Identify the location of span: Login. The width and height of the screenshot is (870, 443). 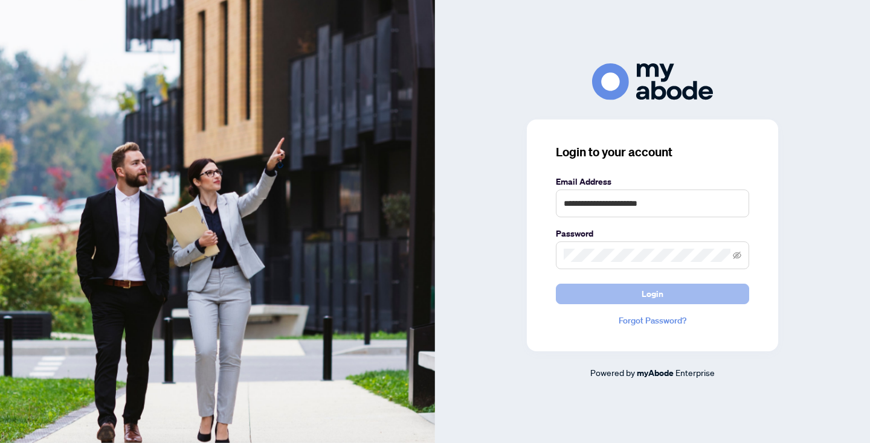
(653, 294).